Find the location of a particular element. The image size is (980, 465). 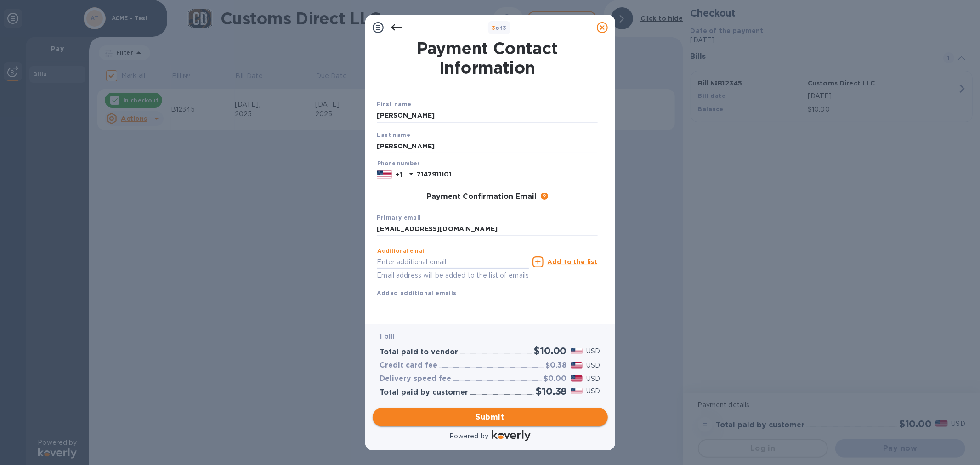

b: of 3 is located at coordinates (499, 27).